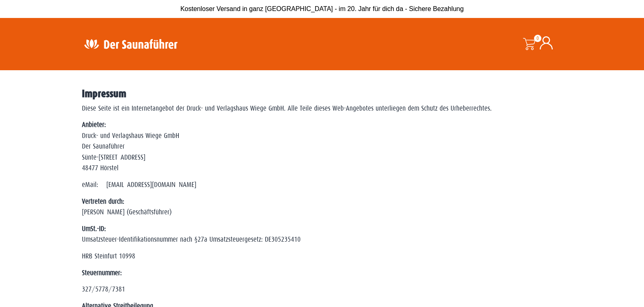 The image size is (644, 307). I want to click on p: Diese Seite ist ein Internetangebot der Druck- und Verlagshaus Wiege GmbH. Alle Teile dieses Web-..., so click(322, 108).